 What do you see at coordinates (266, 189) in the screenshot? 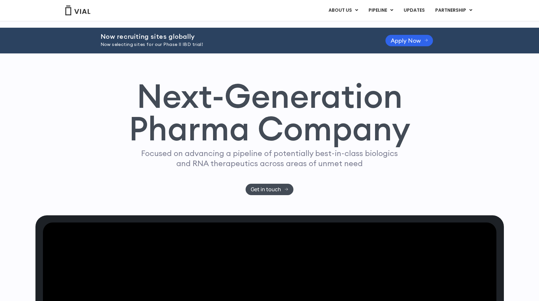
I see `span: Get in touch` at bounding box center [266, 189].